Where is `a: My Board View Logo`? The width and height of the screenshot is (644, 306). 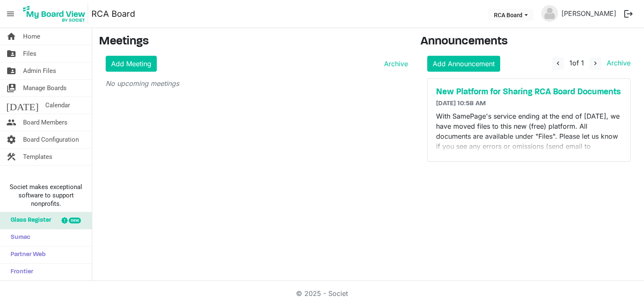 a: My Board View Logo is located at coordinates (56, 14).